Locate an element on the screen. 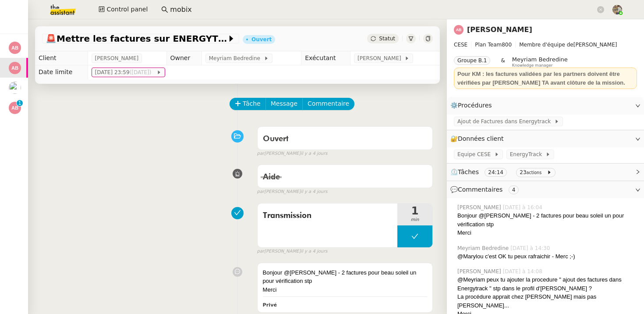 Image resolution: width=644 pixels, height=314 pixels. span: Mettre les factures sur ENERGYTRACK is located at coordinates (136, 39).